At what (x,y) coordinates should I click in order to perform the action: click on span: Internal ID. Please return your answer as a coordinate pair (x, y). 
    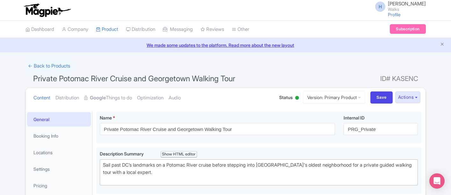
    Looking at the image, I should click on (354, 118).